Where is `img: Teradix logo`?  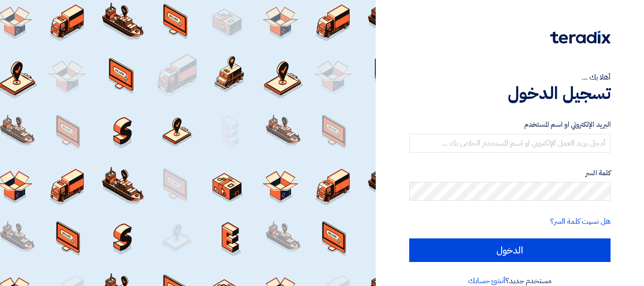 img: Teradix logo is located at coordinates (580, 37).